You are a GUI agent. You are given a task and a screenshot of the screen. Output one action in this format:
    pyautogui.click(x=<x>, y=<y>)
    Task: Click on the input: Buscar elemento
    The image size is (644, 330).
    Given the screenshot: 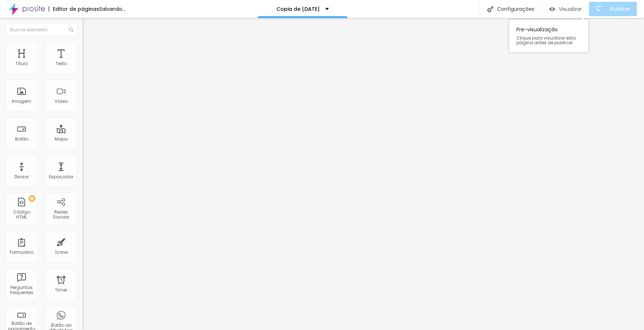 What is the action you would take?
    pyautogui.click(x=41, y=30)
    